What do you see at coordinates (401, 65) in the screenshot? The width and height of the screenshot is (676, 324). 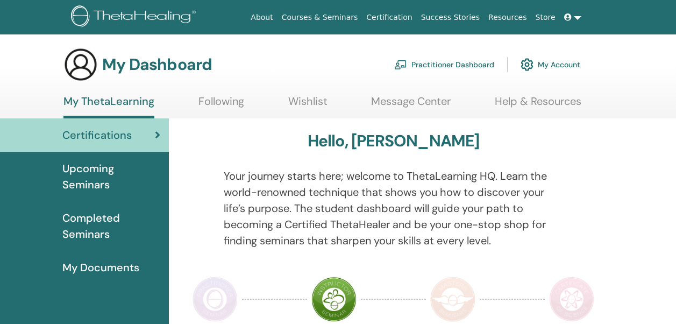 I see `img: chalkboard-teacher.svg` at bounding box center [401, 65].